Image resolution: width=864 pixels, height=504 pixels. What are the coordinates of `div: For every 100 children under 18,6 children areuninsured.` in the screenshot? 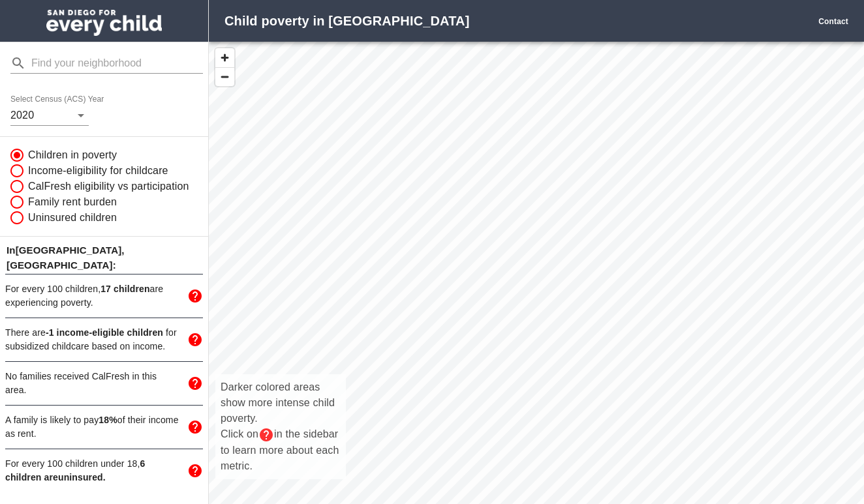 It's located at (103, 471).